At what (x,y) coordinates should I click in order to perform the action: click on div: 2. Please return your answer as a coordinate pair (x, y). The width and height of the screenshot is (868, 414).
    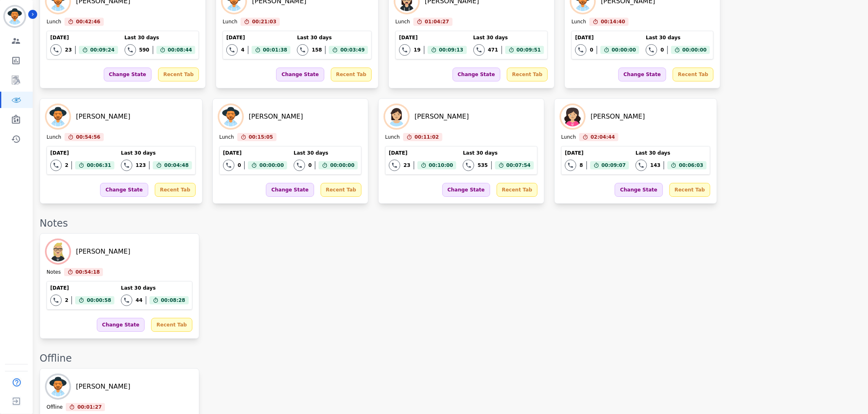
    Looking at the image, I should click on (66, 165).